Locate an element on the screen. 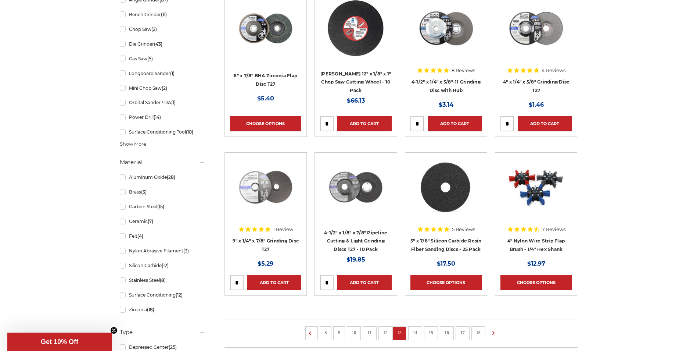  a: Power Drill is located at coordinates (162, 117).